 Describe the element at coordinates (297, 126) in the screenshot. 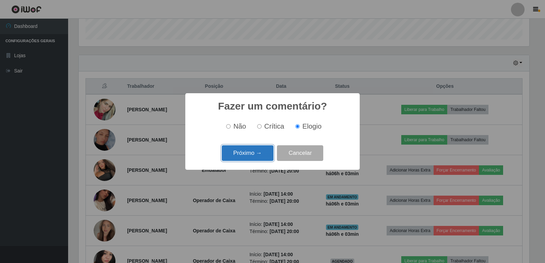

I see `input: Elogio` at that location.